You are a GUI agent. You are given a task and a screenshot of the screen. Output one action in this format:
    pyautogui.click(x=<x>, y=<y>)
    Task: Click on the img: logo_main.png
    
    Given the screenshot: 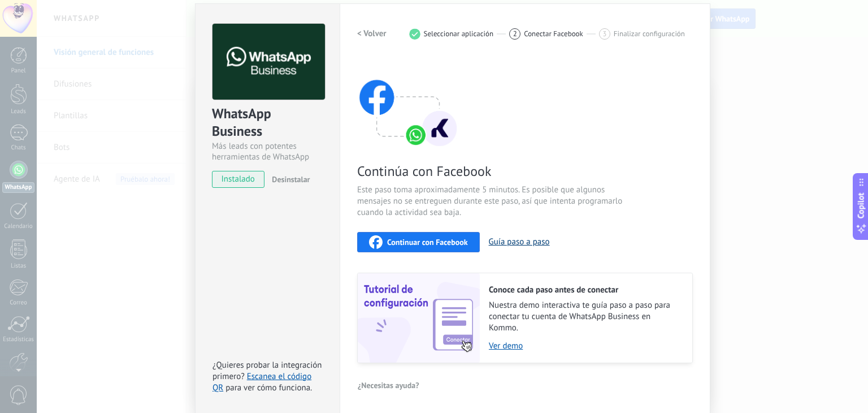 What is the action you would take?
    pyautogui.click(x=268, y=62)
    